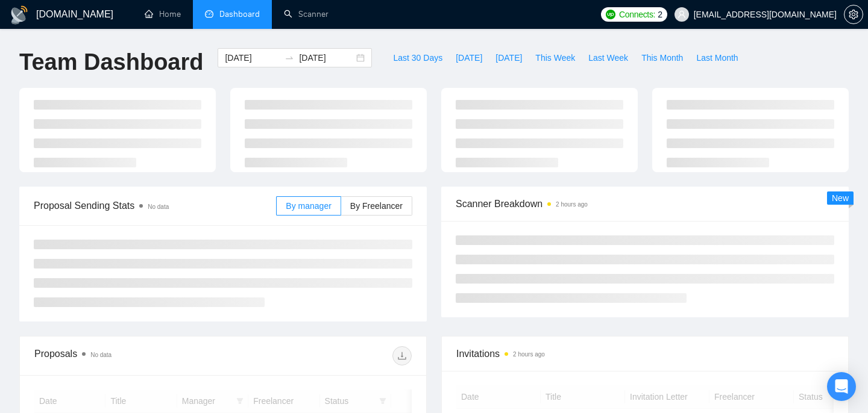 This screenshot has width=868, height=413. Describe the element at coordinates (555, 58) in the screenshot. I see `span: This Week` at that location.